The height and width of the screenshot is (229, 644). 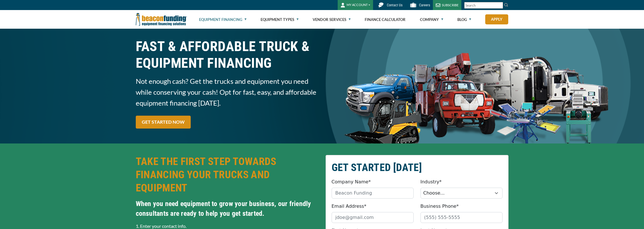 What do you see at coordinates (484, 5) in the screenshot?
I see `input: Search` at bounding box center [484, 5].